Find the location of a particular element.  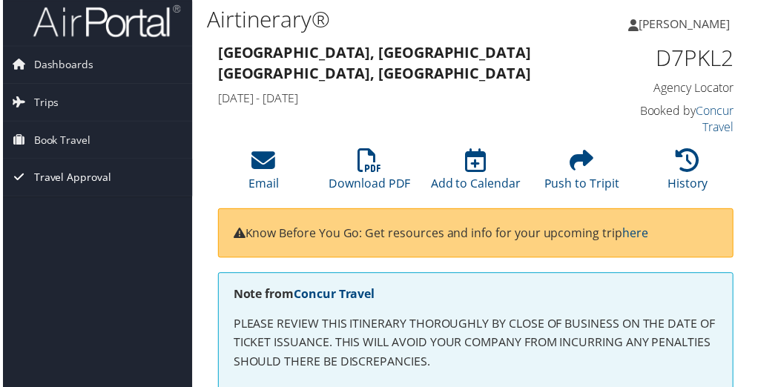

strong: Note from is located at coordinates (303, 296).